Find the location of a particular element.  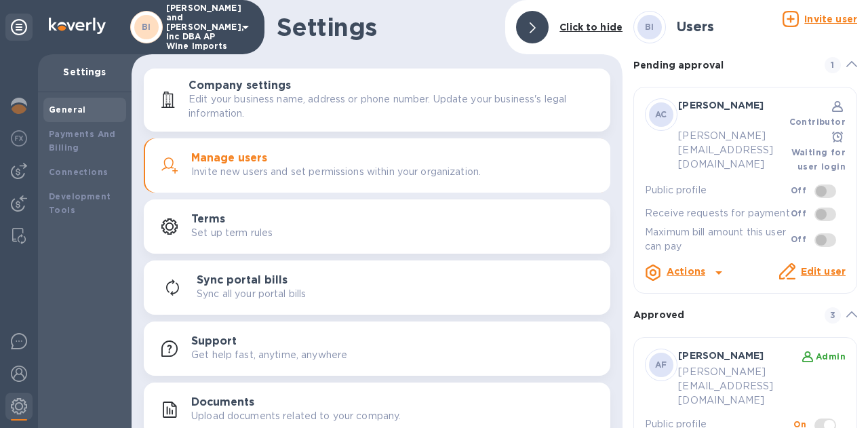

b: General is located at coordinates (67, 109).